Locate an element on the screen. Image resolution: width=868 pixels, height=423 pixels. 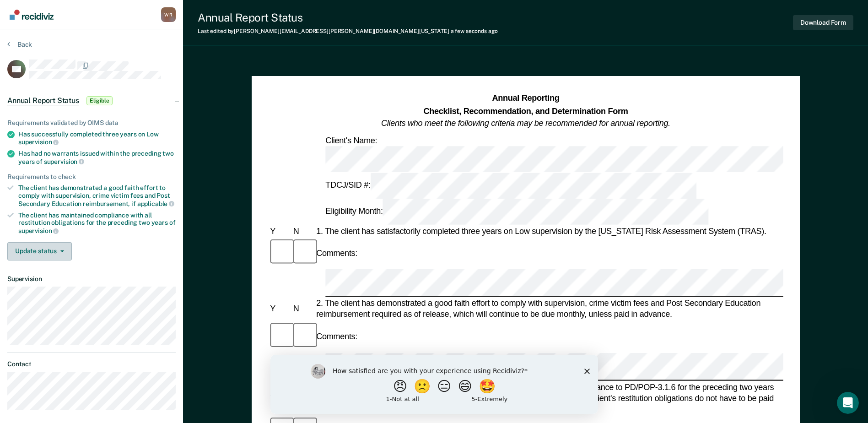
div: The client has demonstrated a good faith effort to comply with supervision, crime victim fees and... is located at coordinates (97, 195).